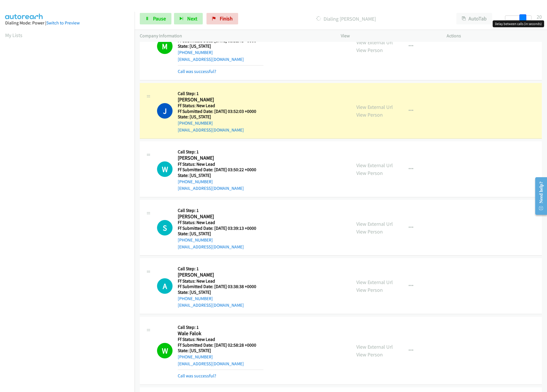 The image size is (547, 392). What do you see at coordinates (165, 111) in the screenshot?
I see `h1: J` at bounding box center [165, 111].